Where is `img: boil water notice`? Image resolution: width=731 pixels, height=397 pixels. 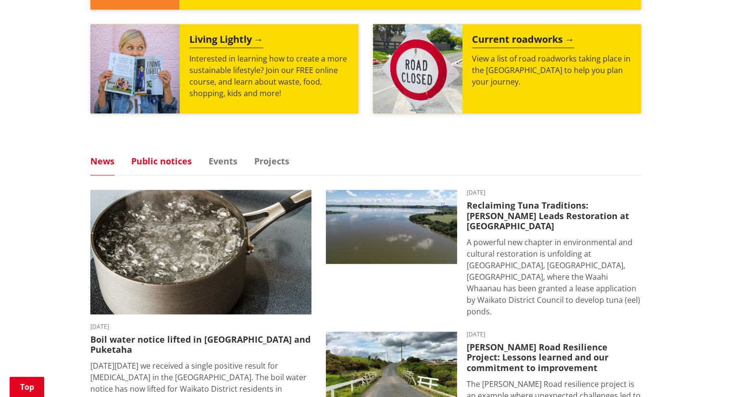 img: boil water notice is located at coordinates (201, 252).